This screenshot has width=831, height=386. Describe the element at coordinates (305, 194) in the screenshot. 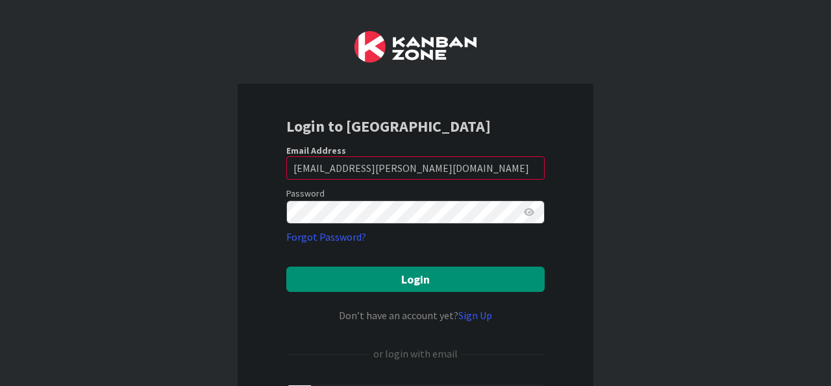

I see `label: Password` at that location.